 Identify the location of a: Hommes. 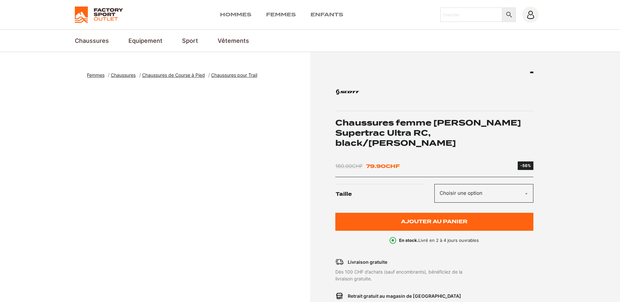
(236, 15).